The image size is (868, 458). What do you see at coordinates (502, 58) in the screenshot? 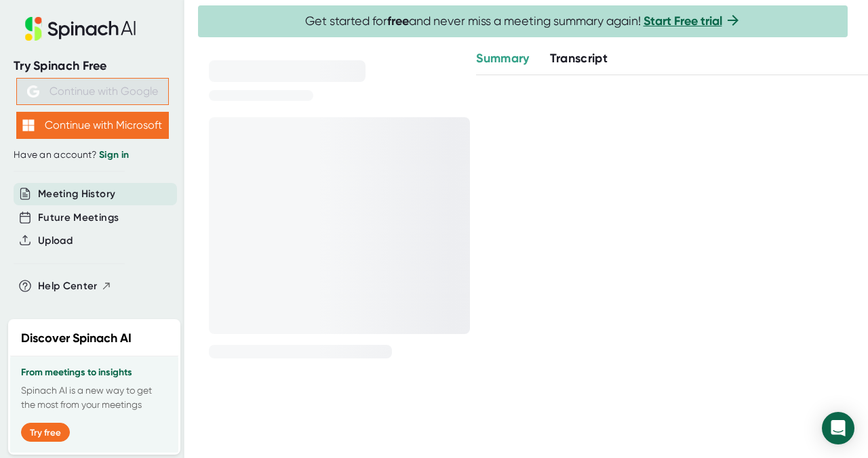
I see `button: Summary` at bounding box center [502, 58].